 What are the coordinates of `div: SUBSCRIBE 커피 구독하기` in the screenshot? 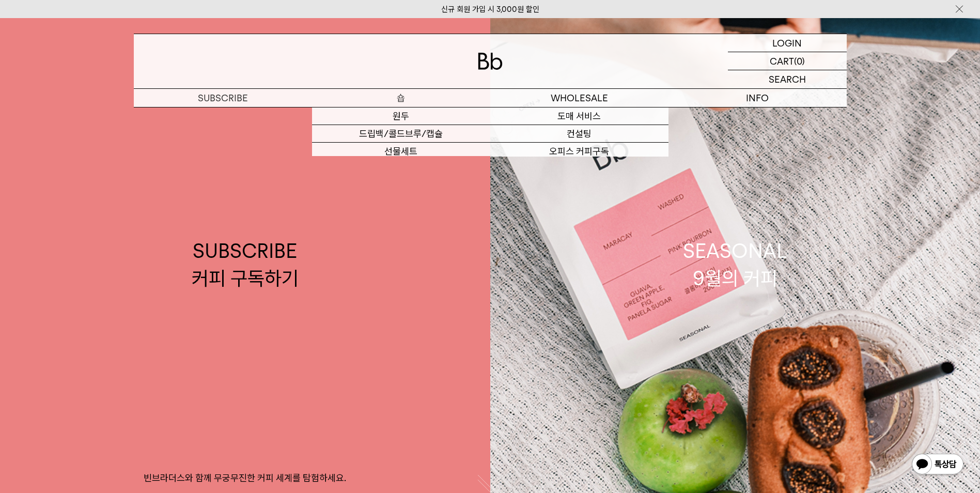 It's located at (245, 265).